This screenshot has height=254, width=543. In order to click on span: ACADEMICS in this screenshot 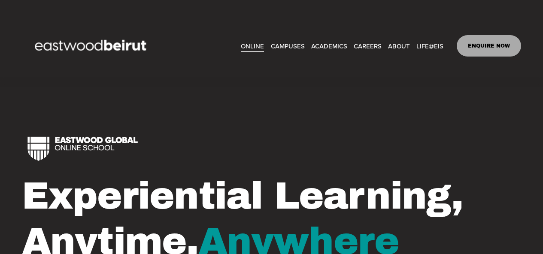, I will do `click(329, 46)`.